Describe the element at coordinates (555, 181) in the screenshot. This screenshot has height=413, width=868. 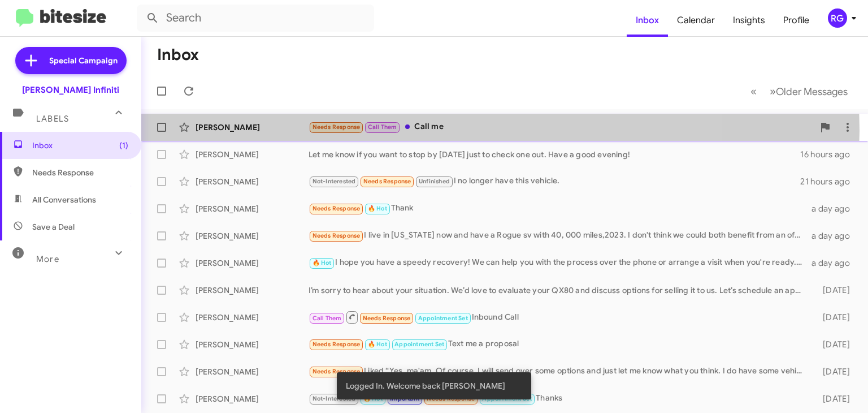
I see `div: I no longer have this vehicle.` at that location.